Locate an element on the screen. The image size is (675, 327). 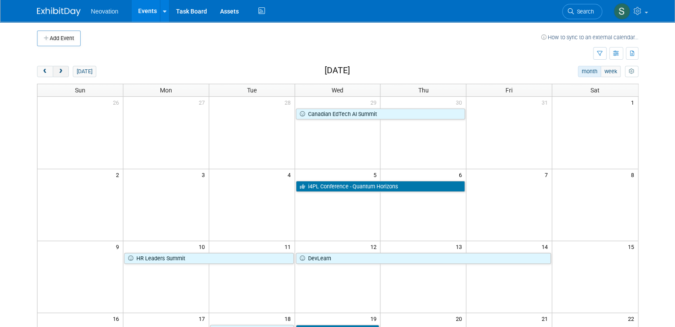
span: 30 is located at coordinates (460, 102).